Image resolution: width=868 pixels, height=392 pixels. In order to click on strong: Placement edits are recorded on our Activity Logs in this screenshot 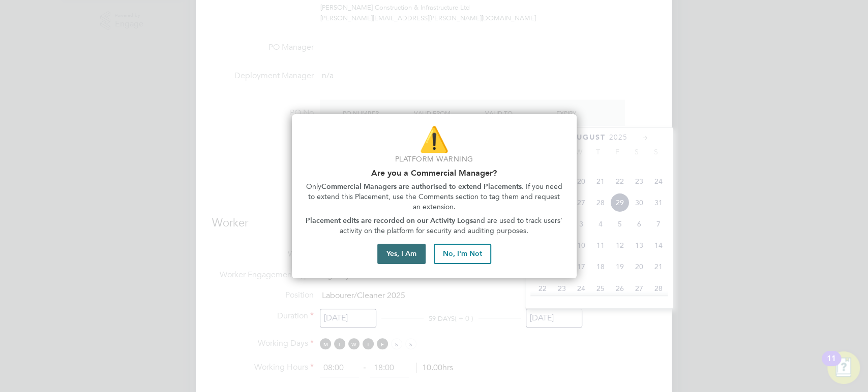, I will do `click(389, 221)`.